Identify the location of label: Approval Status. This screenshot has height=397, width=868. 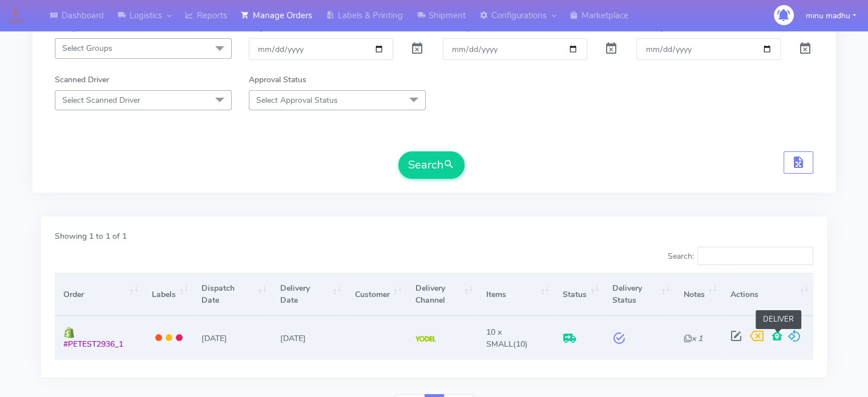
(278, 80).